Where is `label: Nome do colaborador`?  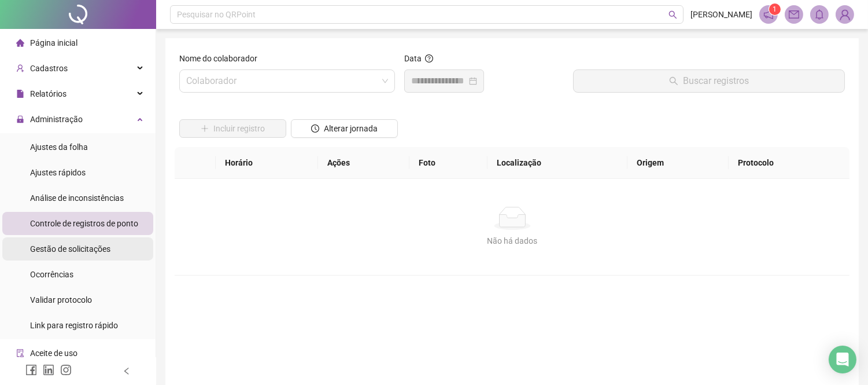 label: Nome do colaborador is located at coordinates (222, 58).